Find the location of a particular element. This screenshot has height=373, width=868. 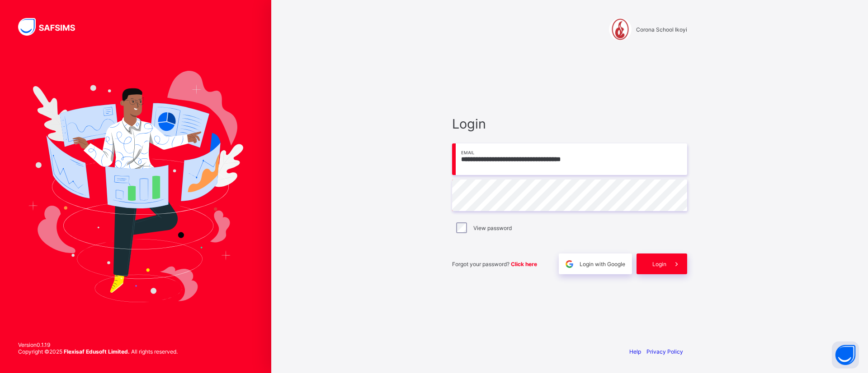

img: SAFSIMS Logo is located at coordinates (52, 26).